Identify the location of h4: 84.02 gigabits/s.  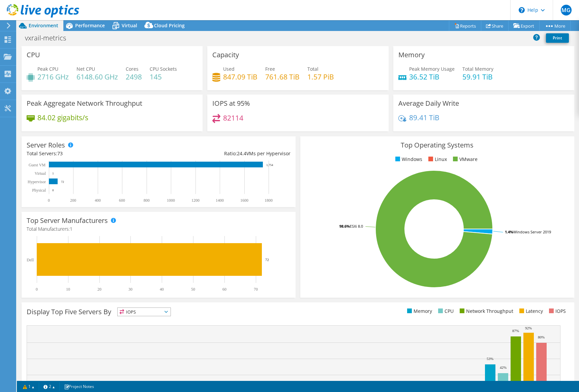
(63, 118).